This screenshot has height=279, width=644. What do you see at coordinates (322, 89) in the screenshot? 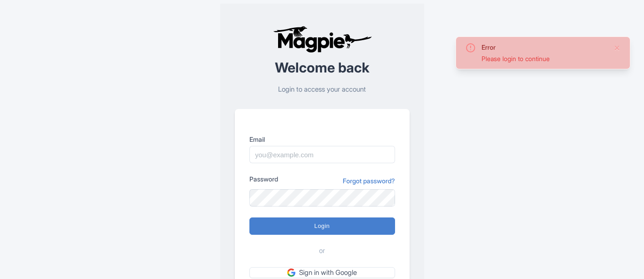
I see `p: Login to access your account` at bounding box center [322, 89].